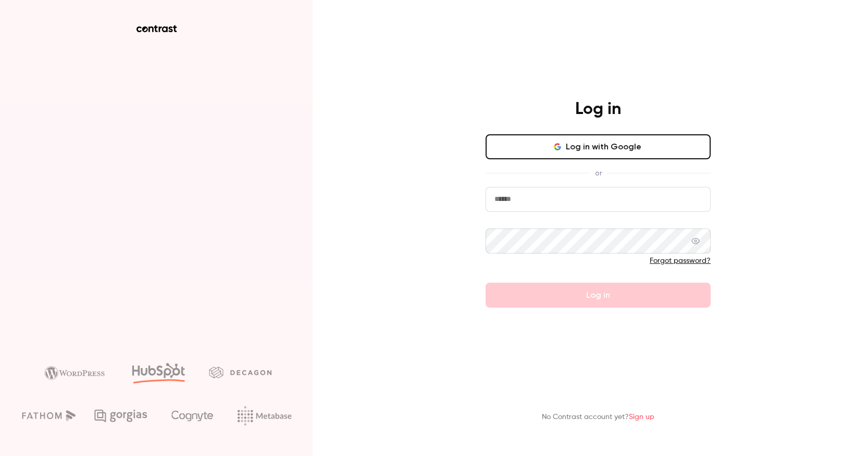 The width and height of the screenshot is (868, 456). Describe the element at coordinates (241, 372) in the screenshot. I see `img: decagon` at that location.